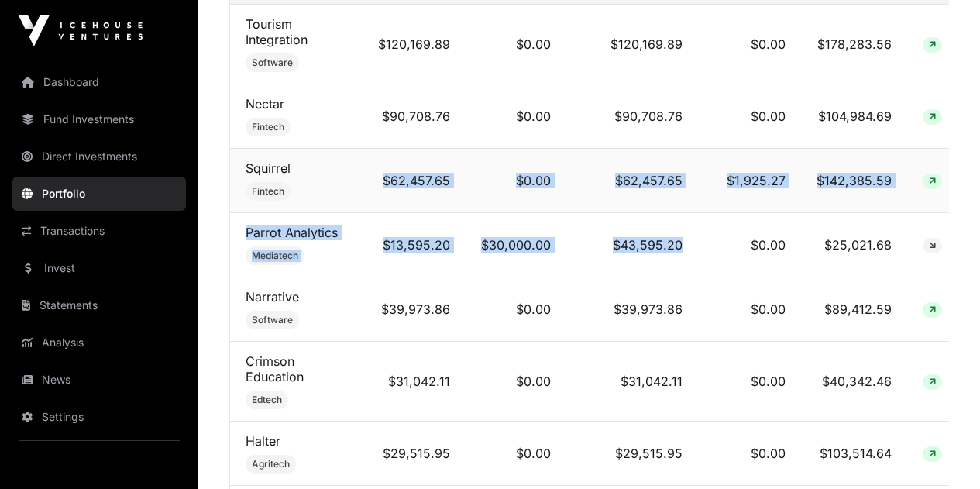 Image resolution: width=980 pixels, height=489 pixels. Describe the element at coordinates (99, 380) in the screenshot. I see `a: News` at that location.